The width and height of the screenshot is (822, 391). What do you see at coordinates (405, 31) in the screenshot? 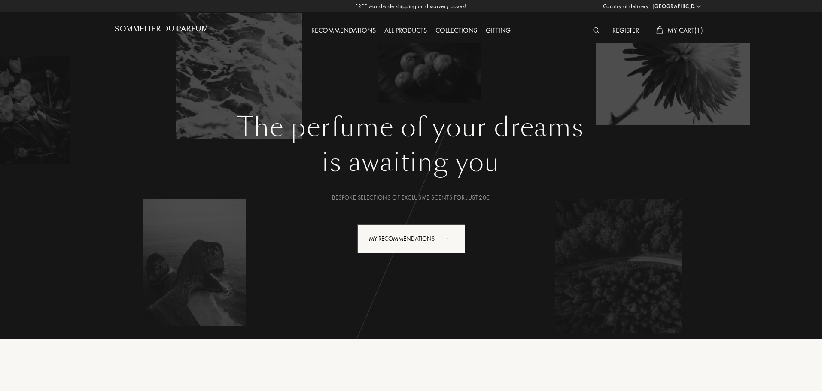
I see `div: All products` at bounding box center [405, 31].